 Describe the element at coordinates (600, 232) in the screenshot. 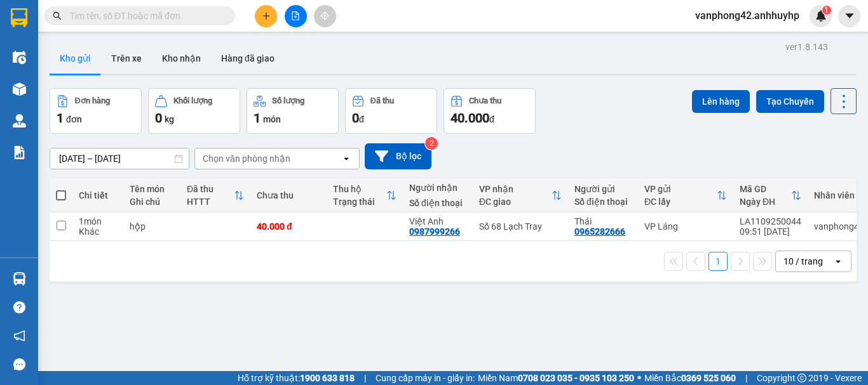

I see `div: 0965282666` at that location.